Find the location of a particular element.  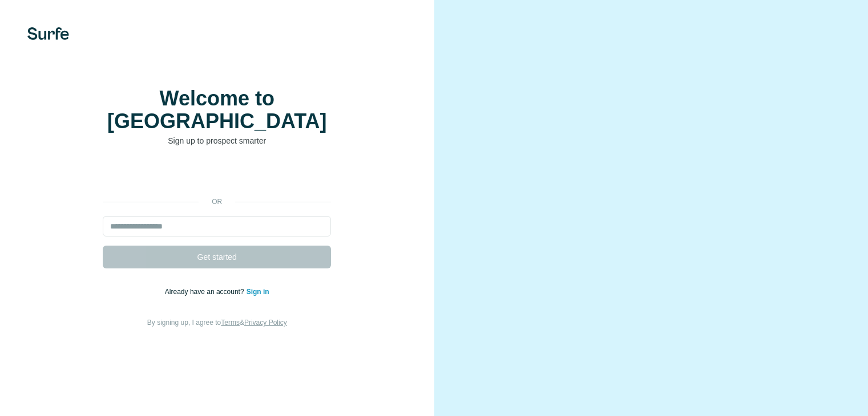

span: By signing up, I agree to & is located at coordinates (217, 323).